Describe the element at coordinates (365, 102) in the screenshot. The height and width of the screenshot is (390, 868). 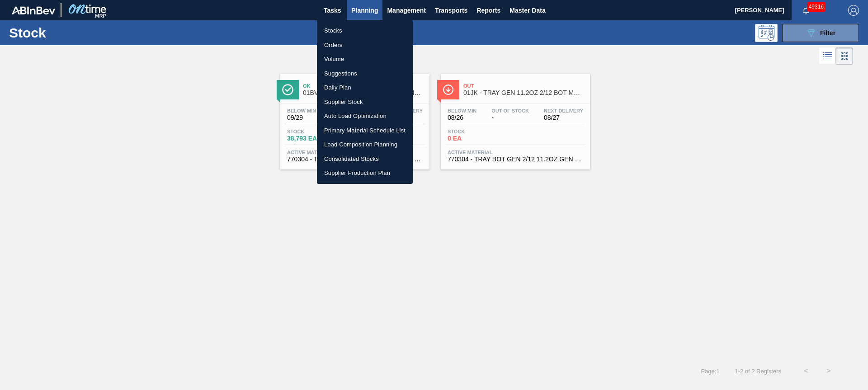
I see `a: Supplier Stock` at that location.